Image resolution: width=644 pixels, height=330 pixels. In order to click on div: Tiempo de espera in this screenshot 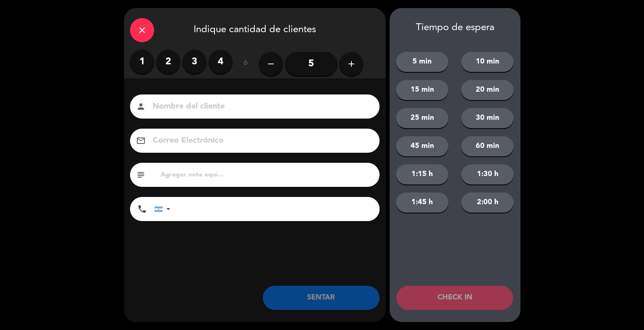, I will do `click(455, 27)`.